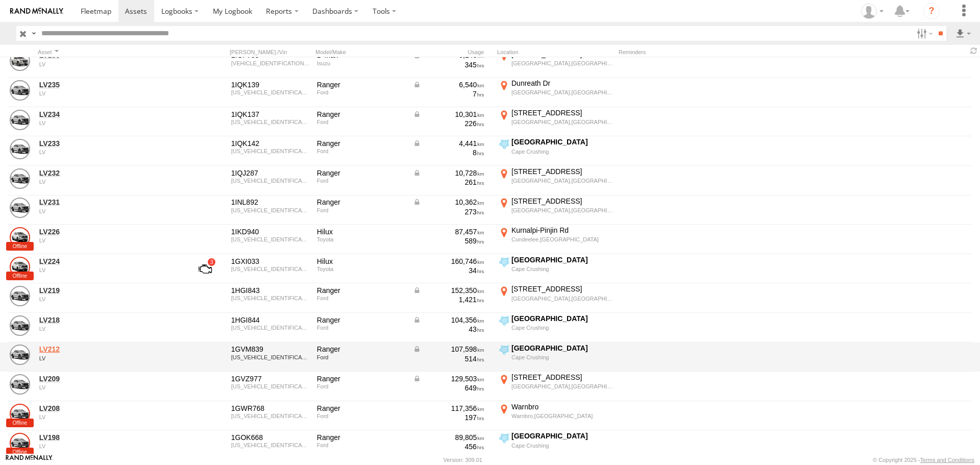  What do you see at coordinates (449, 329) in the screenshot?
I see `div: 43` at bounding box center [449, 329].